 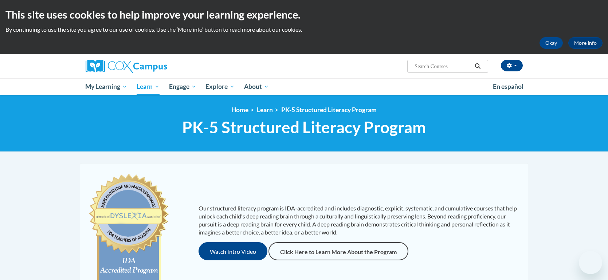 What do you see at coordinates (106, 87) in the screenshot?
I see `a: My Learning` at bounding box center [106, 87].